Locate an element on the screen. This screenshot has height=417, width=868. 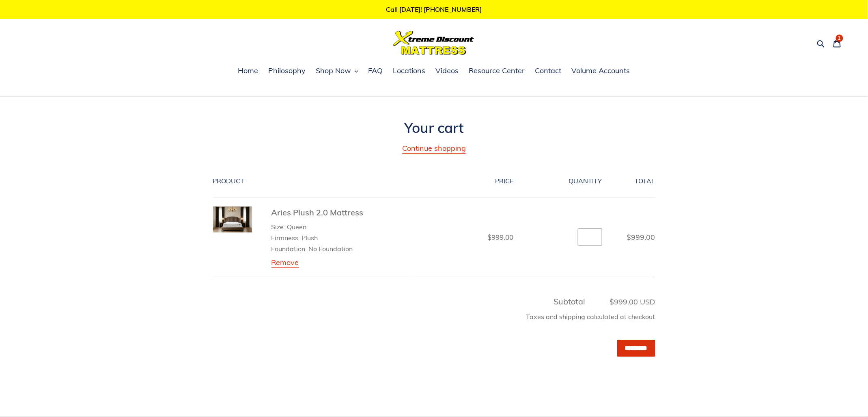
span: Volume Accounts is located at coordinates (601, 70).